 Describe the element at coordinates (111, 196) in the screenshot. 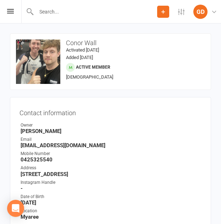

I see `div: Date of Birth` at that location.